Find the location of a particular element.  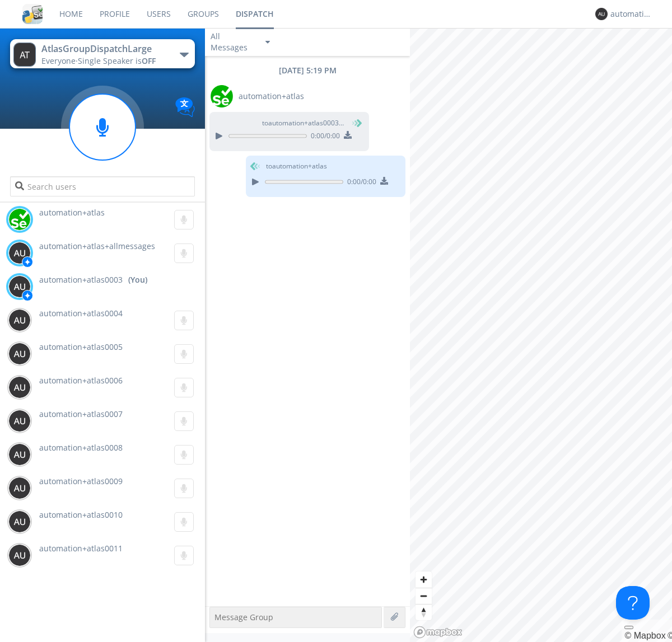

input: Search users is located at coordinates (102, 187).